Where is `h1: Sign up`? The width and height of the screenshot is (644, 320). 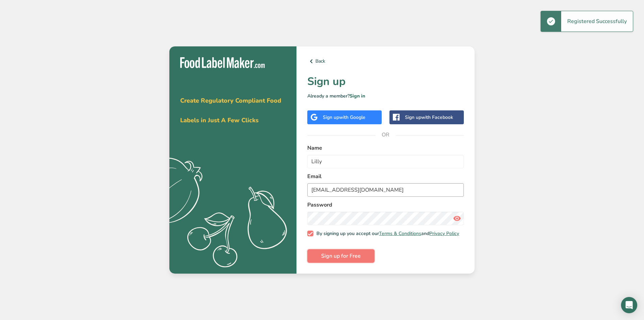 h1: Sign up is located at coordinates (385, 82).